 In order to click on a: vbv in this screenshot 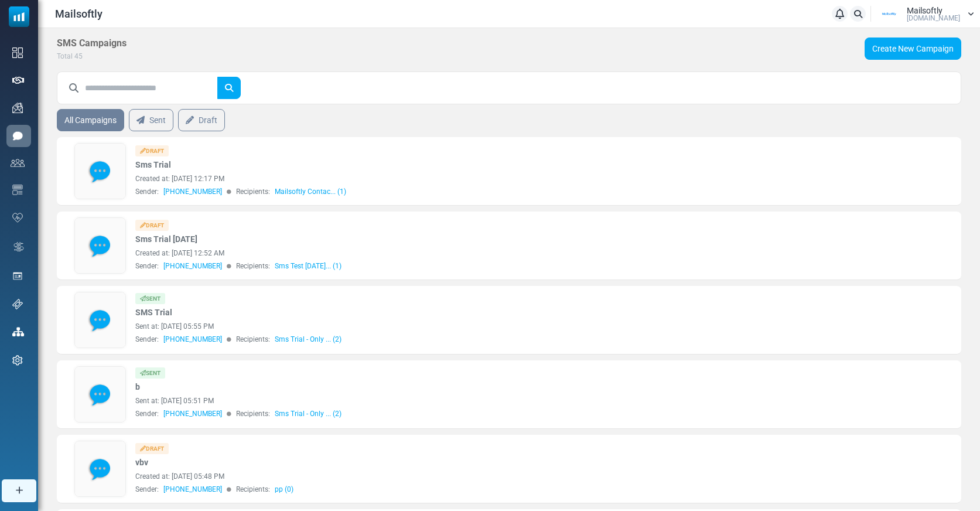, I will do `click(142, 463)`.